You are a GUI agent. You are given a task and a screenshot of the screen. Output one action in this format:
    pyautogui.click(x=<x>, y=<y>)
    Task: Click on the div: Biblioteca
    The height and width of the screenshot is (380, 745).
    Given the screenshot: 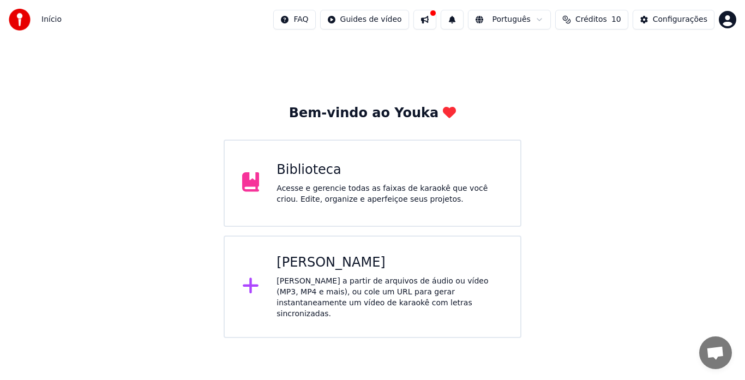 What is the action you would take?
    pyautogui.click(x=389, y=170)
    